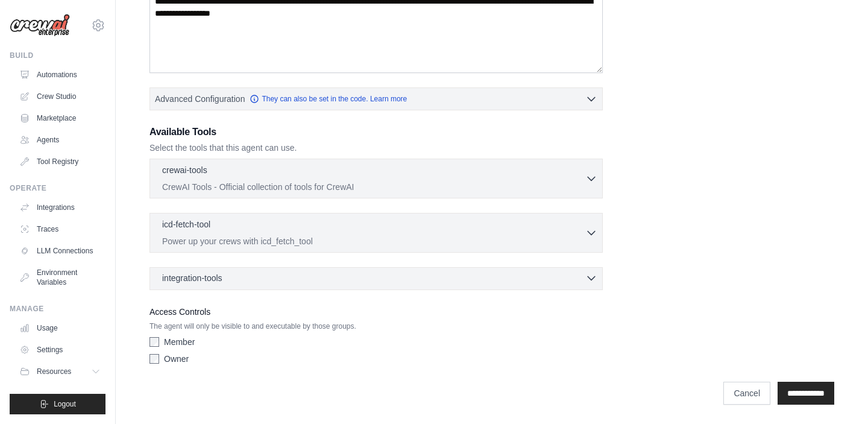  I want to click on label: Access Controls, so click(376, 312).